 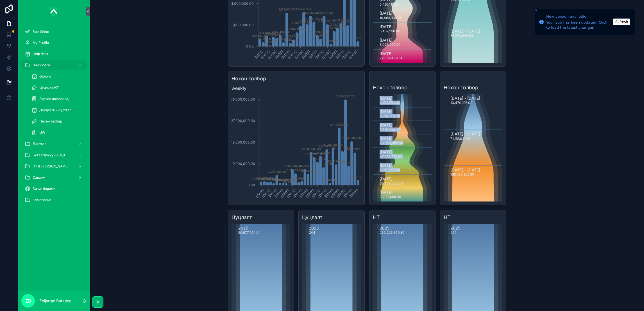 What do you see at coordinates (289, 181) in the screenshot?
I see `text: 136,000.00` at bounding box center [289, 181].